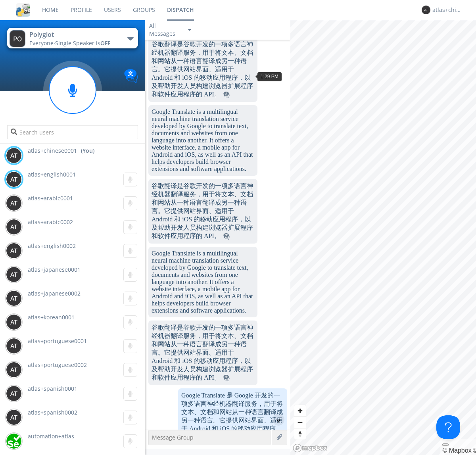  Describe the element at coordinates (190, 30) in the screenshot. I see `img: caret-down-sm.svg` at that location.